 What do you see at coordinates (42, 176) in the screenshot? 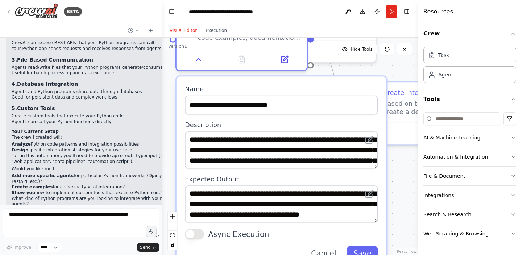
I see `strong: Add more specific agents` at bounding box center [42, 176].